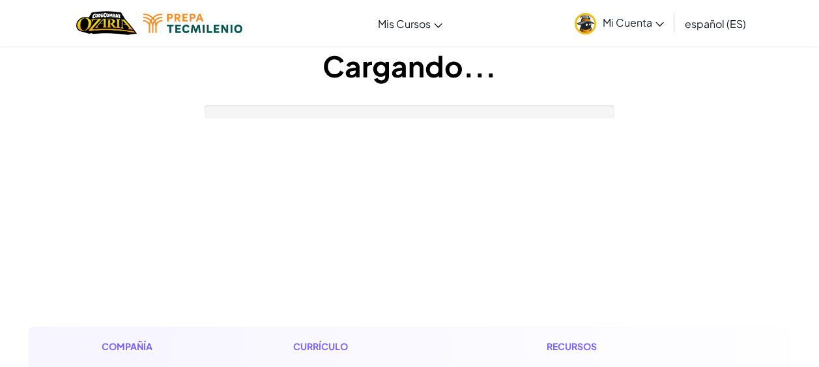 The height and width of the screenshot is (367, 819). What do you see at coordinates (404, 23) in the screenshot?
I see `span: Mis Cursos` at bounding box center [404, 23].